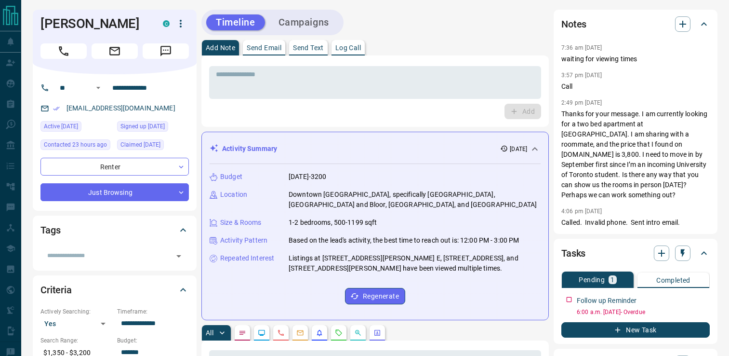 The height and width of the screenshot is (356, 729). I want to click on p: Budget, so click(231, 176).